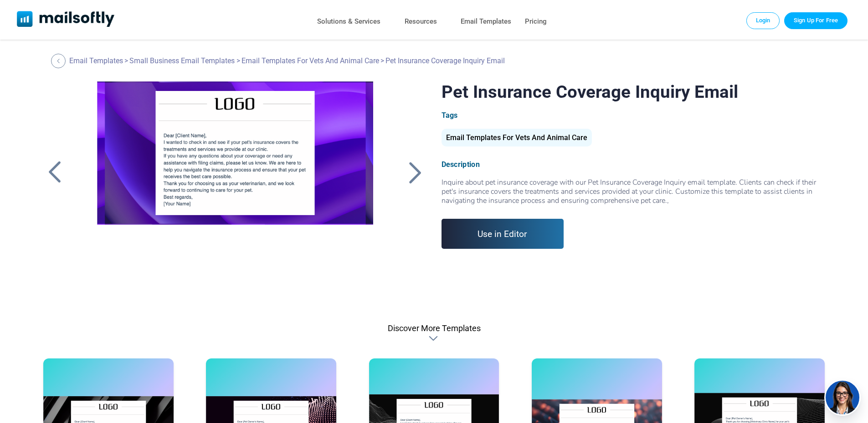 The width and height of the screenshot is (868, 423). What do you see at coordinates (182, 61) in the screenshot?
I see `a: Small Business Email Templates` at bounding box center [182, 61].